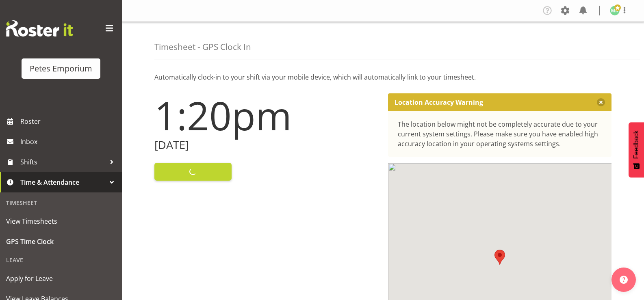 The height and width of the screenshot is (300, 644). Describe the element at coordinates (61, 279) in the screenshot. I see `a: Apply for Leave` at that location.